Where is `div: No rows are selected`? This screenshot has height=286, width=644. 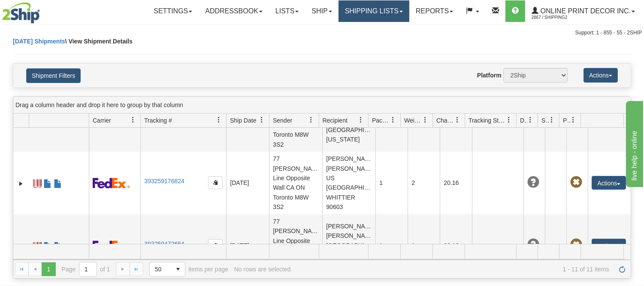 div: No rows are selected is located at coordinates (262, 269).